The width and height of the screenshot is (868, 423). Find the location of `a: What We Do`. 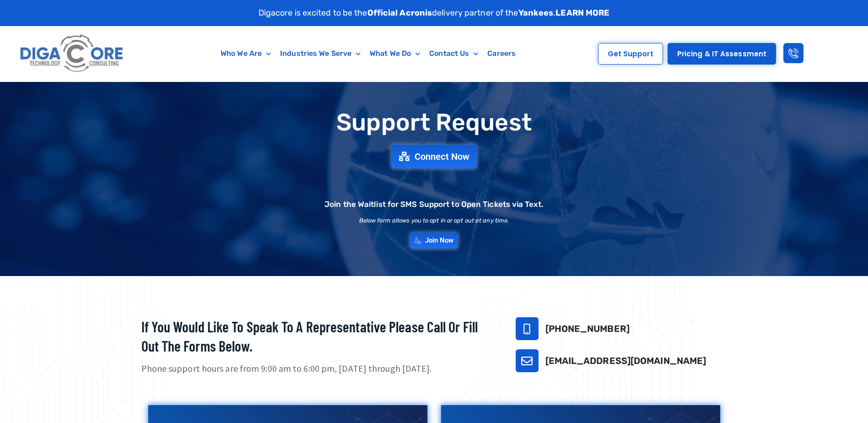

a: What We Do is located at coordinates (395, 54).